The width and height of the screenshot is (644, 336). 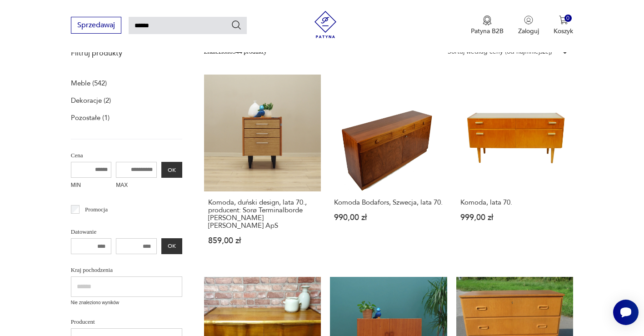 What do you see at coordinates (388, 202) in the screenshot?
I see `h3: Komoda Bodafors, Szwecja, lata 70.` at bounding box center [388, 202].